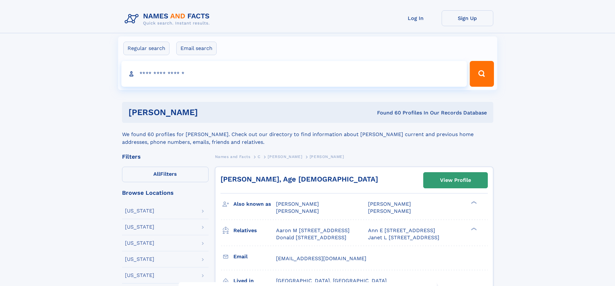 The height and width of the screenshot is (286, 615). Describe the element at coordinates (259, 157) in the screenshot. I see `span: C` at that location.